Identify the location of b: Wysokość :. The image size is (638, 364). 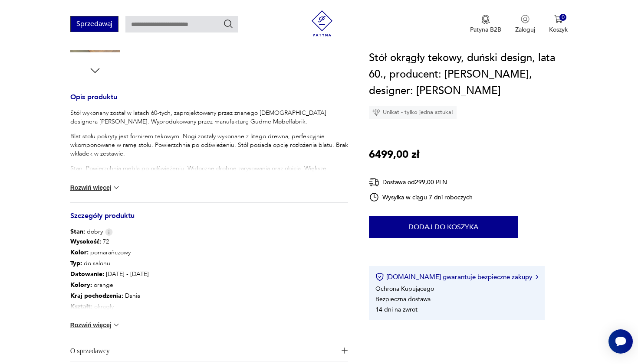
(85, 241).